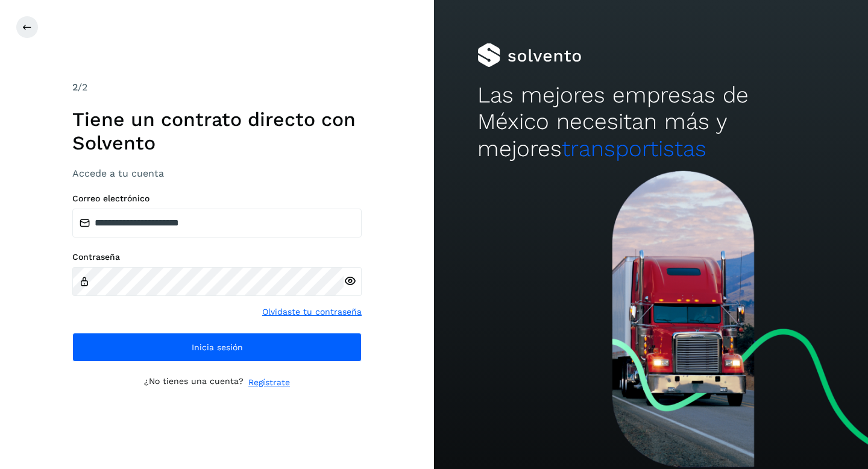  Describe the element at coordinates (634, 148) in the screenshot. I see `span: transportistas` at that location.